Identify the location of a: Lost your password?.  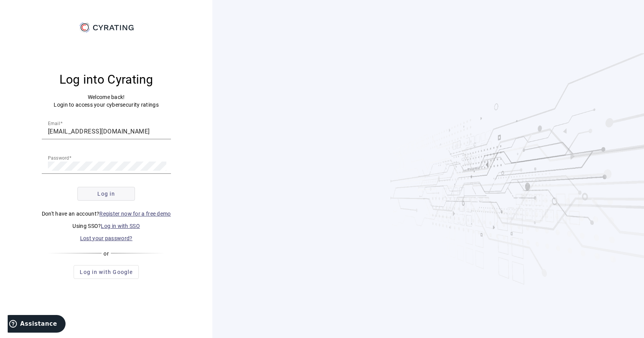
(106, 238).